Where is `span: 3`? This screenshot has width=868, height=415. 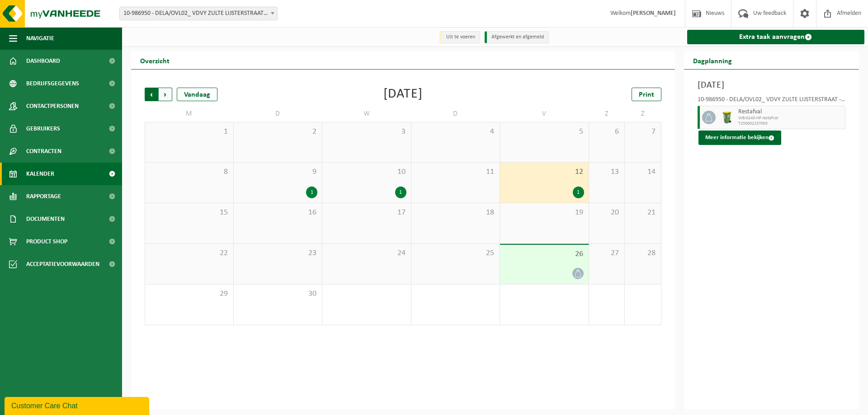
span: 3 is located at coordinates (367, 132).